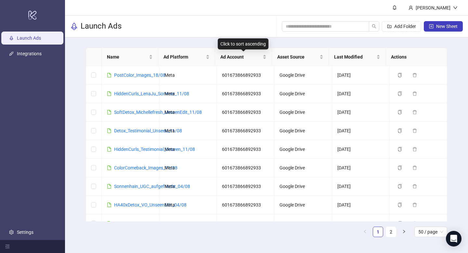  I want to click on span: search, so click(374, 26).